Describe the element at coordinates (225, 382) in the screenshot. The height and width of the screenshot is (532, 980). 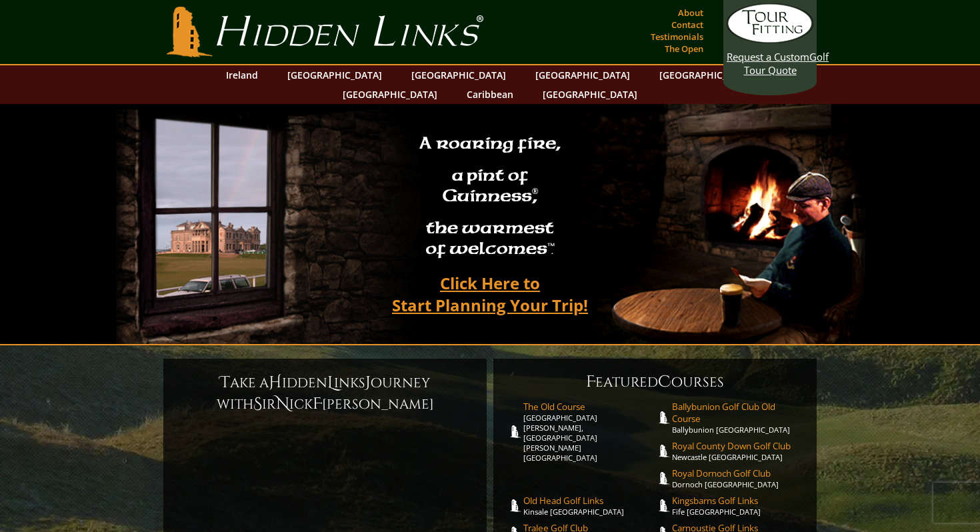
I see `span: T` at that location.